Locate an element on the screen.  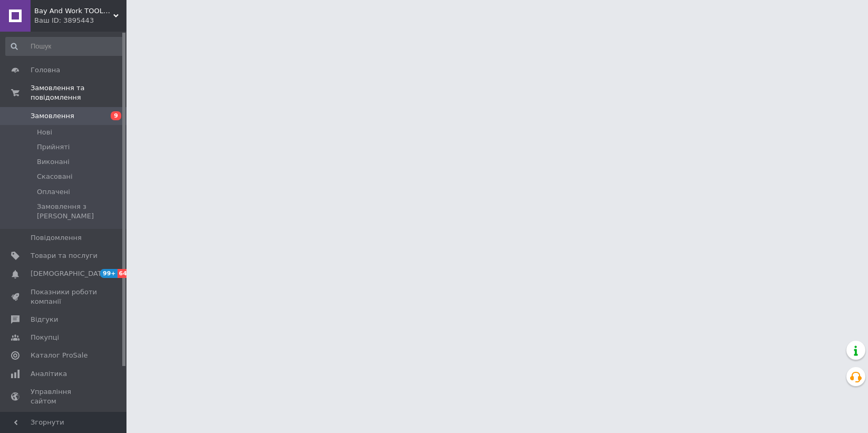
span: Покупці is located at coordinates (45, 338).